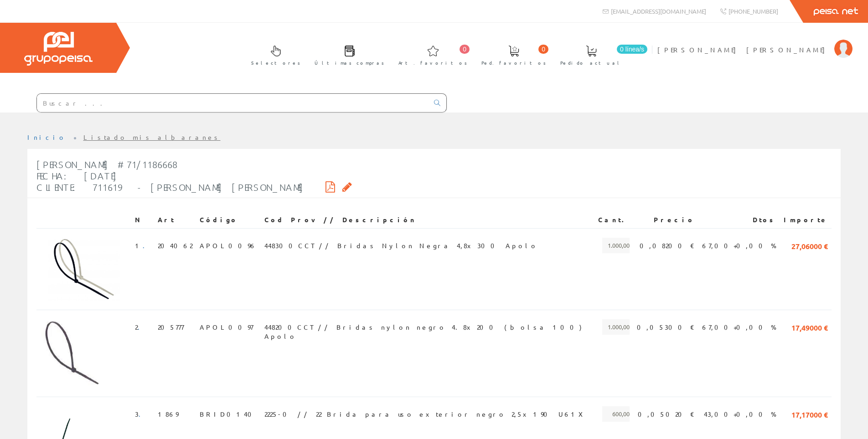 This screenshot has width=868, height=439. I want to click on span: 2, so click(140, 327).